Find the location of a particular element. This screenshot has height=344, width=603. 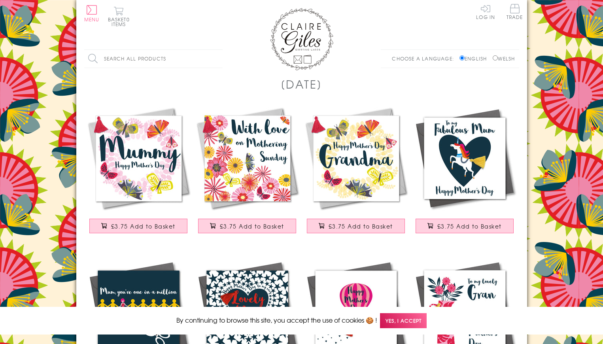

button: Menu is located at coordinates (92, 13).